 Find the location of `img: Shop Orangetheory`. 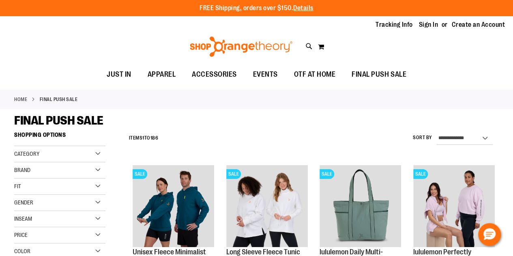

img: Shop Orangetheory is located at coordinates (241, 47).